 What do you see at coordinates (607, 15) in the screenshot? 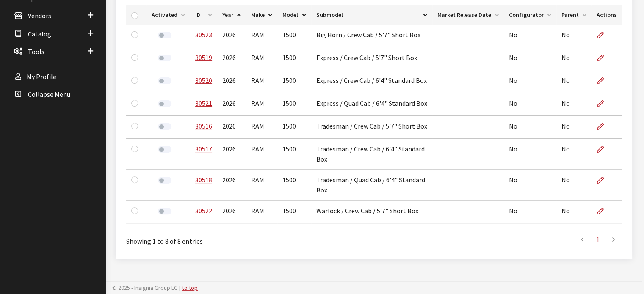
I see `th: Actions` at bounding box center [607, 15].